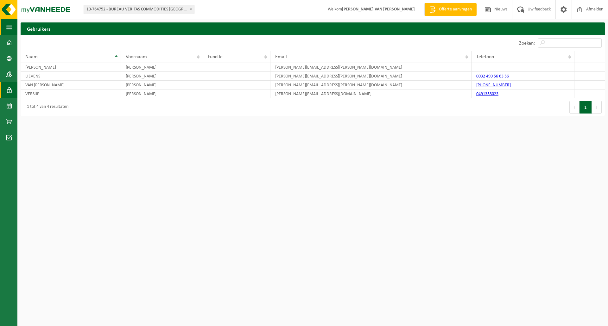  Describe the element at coordinates (215, 57) in the screenshot. I see `span: Functie` at that location.